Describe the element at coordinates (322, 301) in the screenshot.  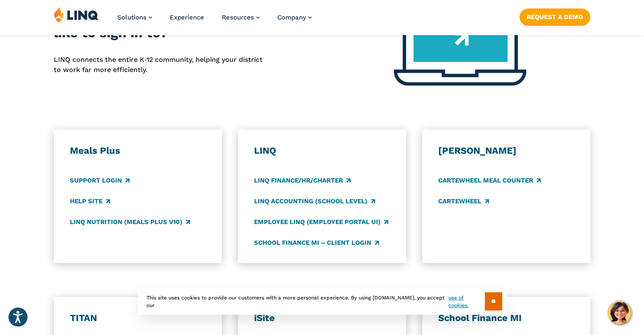
I see `div: This site uses cookies to provide our customers with a more personal experience. By using [DOMAIN...` at that location.